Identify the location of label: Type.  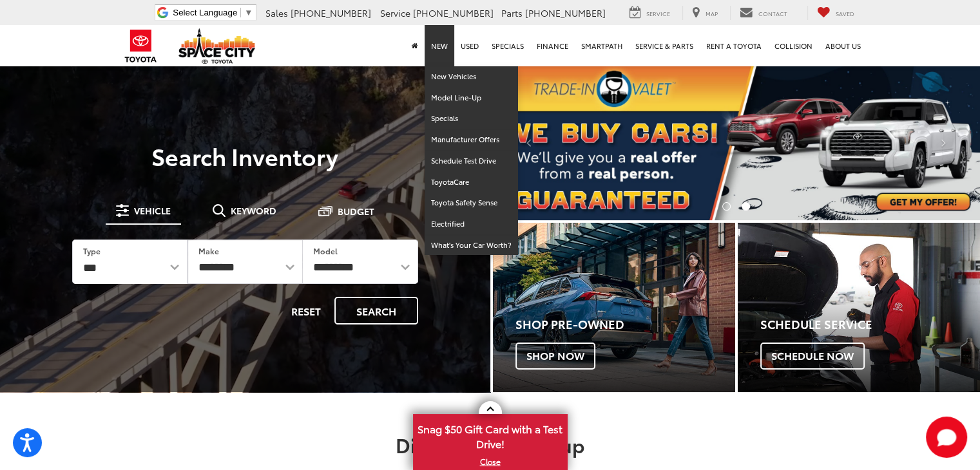
(92, 251).